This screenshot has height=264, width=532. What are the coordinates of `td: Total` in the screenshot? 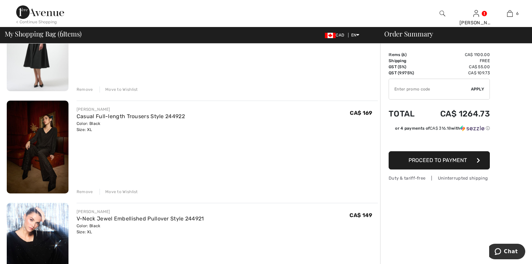 It's located at (406, 114).